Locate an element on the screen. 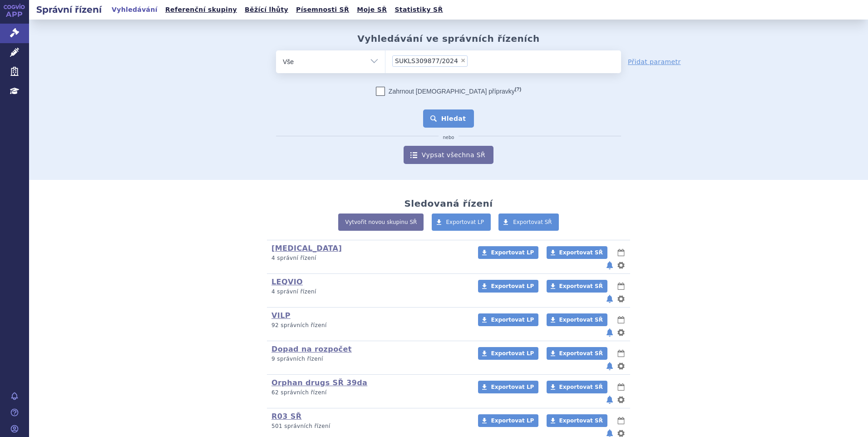  a: Písemnosti SŘ is located at coordinates (322, 9).